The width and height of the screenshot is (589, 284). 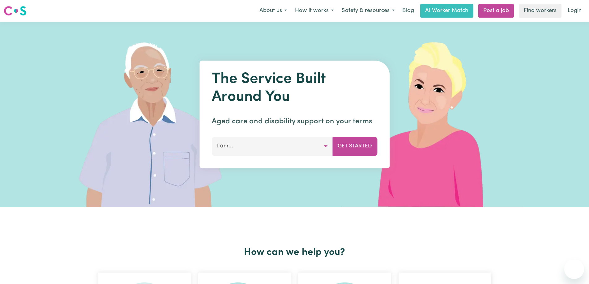 I want to click on button: How it works, so click(x=314, y=11).